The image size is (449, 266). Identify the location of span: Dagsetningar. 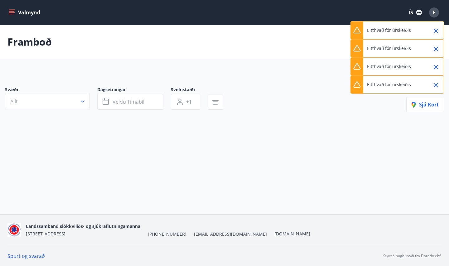
(134, 90).